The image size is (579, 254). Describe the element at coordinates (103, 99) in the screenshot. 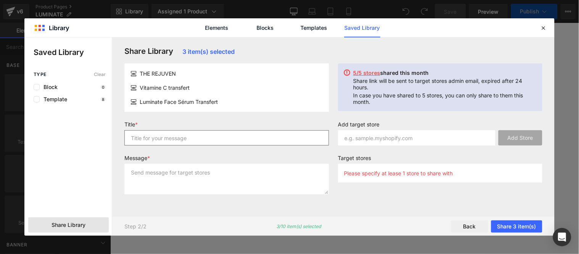

I see `p: 8` at that location.